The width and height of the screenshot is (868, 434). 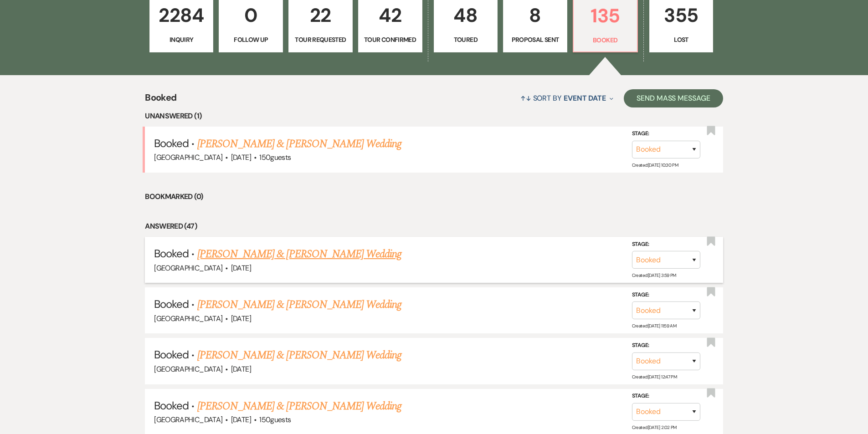 I want to click on li: Bookmarked (0), so click(x=434, y=197).